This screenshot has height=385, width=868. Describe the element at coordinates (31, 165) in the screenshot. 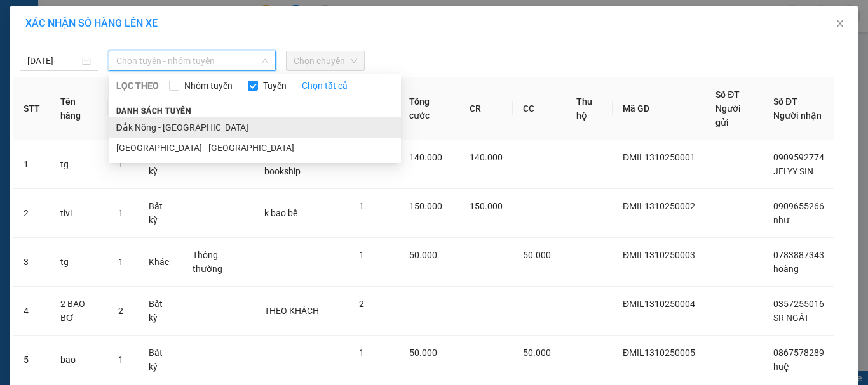

I see `td: 1` at that location.